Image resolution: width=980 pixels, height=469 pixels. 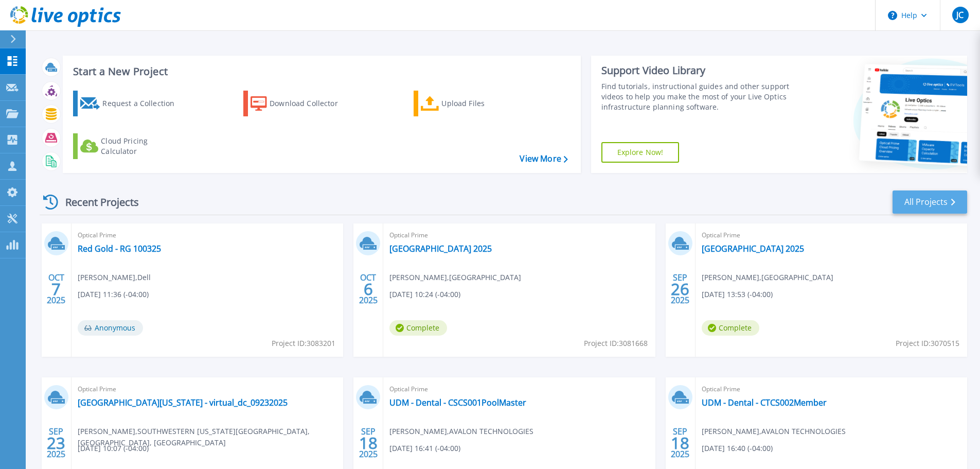 I want to click on div: Find tutorials, instructional guides and other support videos to help you make the most of your L..., so click(x=697, y=97).